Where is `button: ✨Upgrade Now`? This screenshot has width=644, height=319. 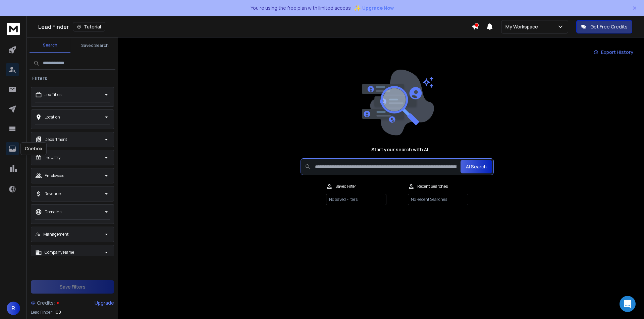
button: ✨Upgrade Now is located at coordinates (374, 8).